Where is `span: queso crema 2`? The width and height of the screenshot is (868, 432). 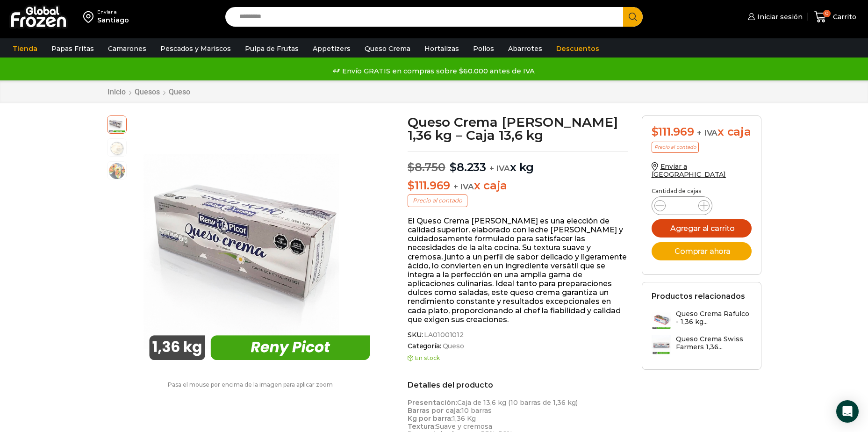 span: queso crema 2 is located at coordinates (117, 148).